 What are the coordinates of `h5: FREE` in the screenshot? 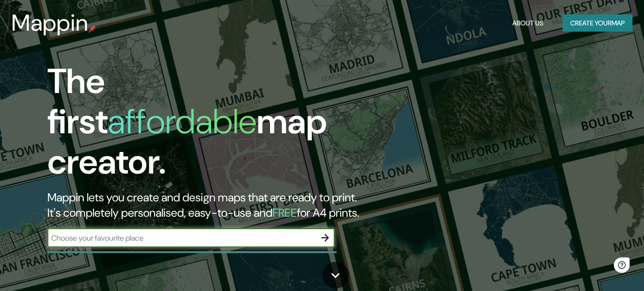 It's located at (284, 213).